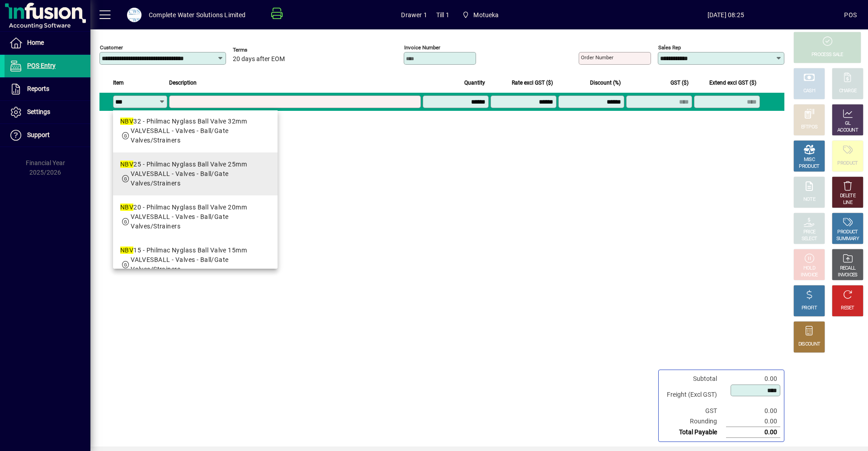  Describe the element at coordinates (851, 15) in the screenshot. I see `div: POS` at that location.